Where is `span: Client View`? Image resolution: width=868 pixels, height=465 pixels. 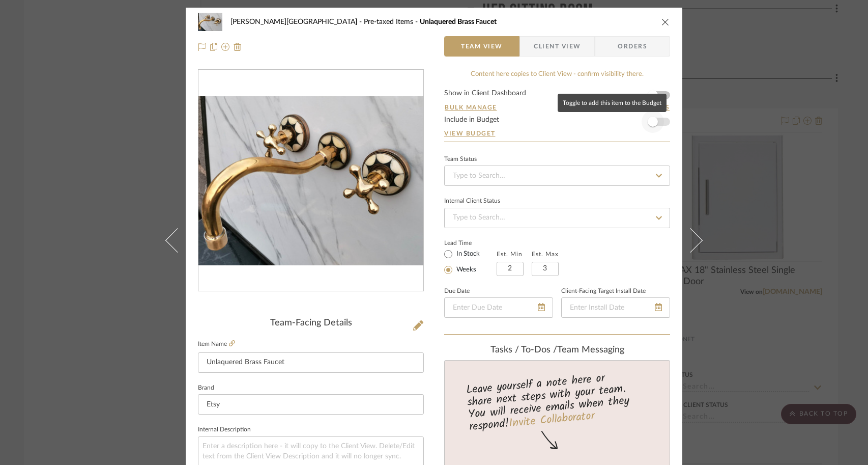 span: Client View is located at coordinates (557, 46).